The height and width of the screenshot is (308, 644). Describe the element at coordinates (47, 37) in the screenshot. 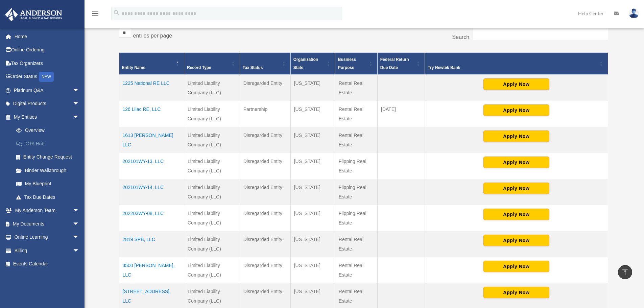

I see `a: Home` at that location.